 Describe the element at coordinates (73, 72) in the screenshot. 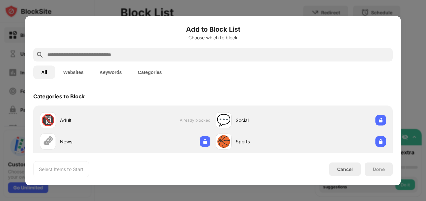

I see `button: Websites` at that location.